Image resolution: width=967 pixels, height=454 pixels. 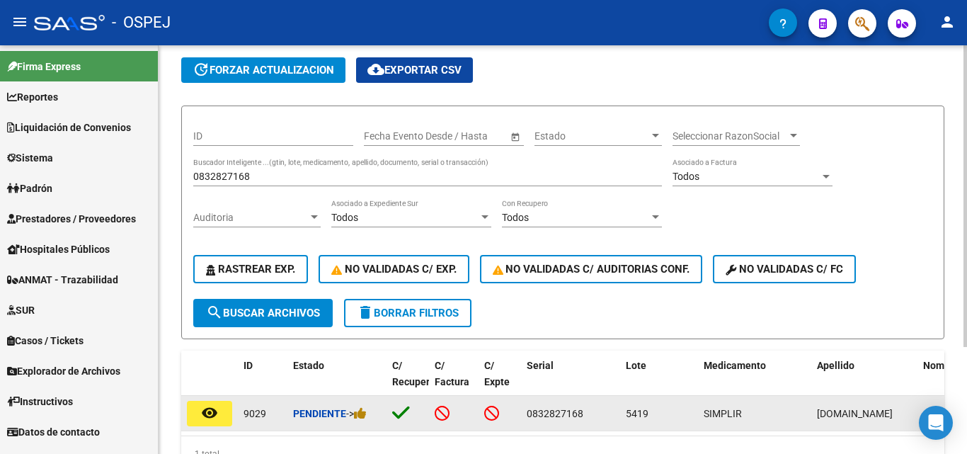 I want to click on div: Open Intercom Messenger, so click(x=936, y=423).